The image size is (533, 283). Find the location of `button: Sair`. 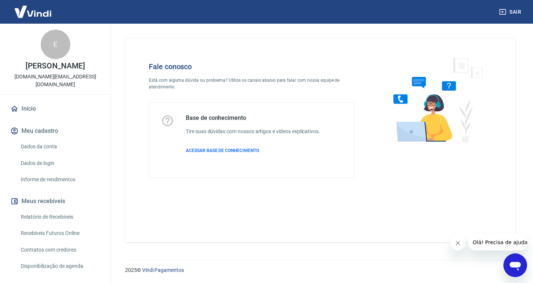

button: Sair is located at coordinates (511, 12).